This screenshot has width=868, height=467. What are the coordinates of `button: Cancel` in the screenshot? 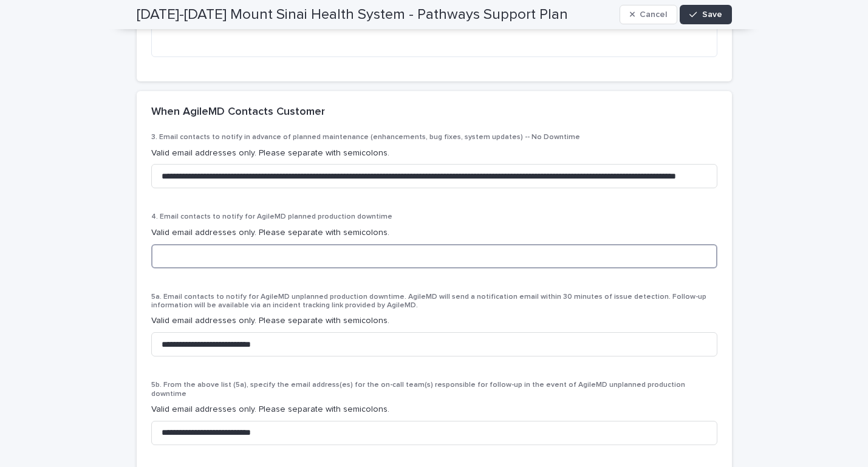 It's located at (649, 15).